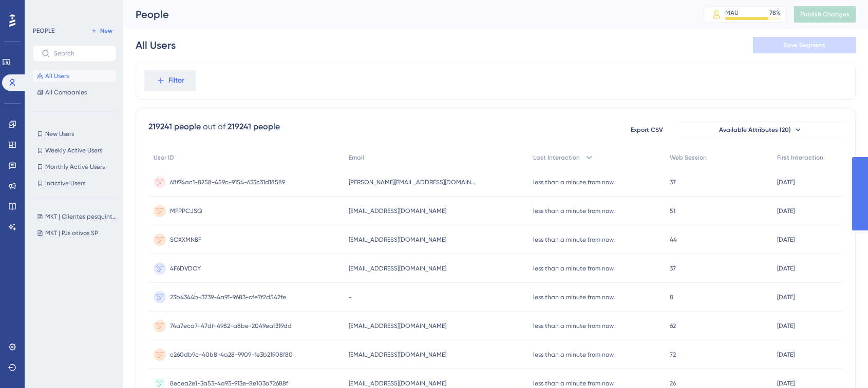 This screenshot has width=868, height=388. I want to click on button: Export CSV, so click(647, 130).